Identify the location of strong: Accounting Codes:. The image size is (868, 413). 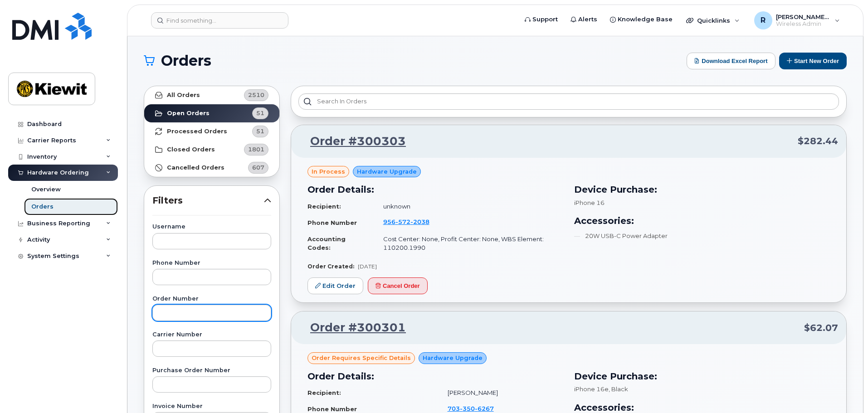
(327, 243).